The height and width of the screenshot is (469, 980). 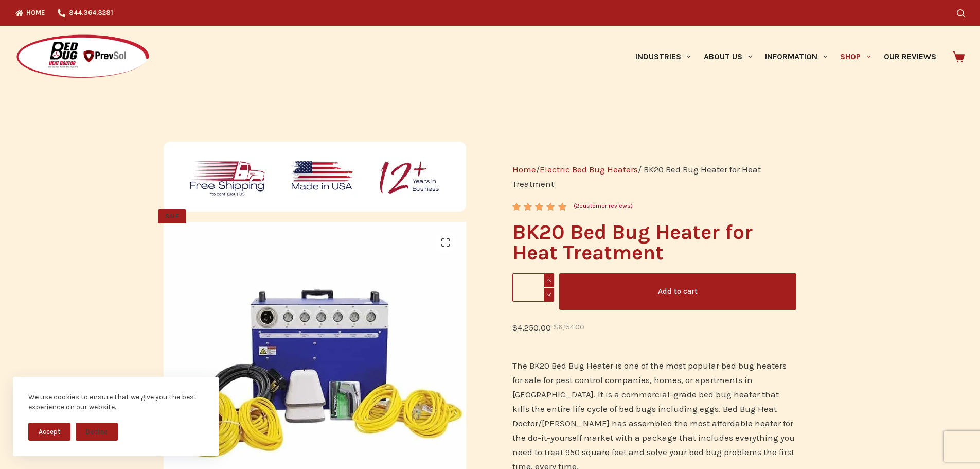 I want to click on div: We use cookies to ensure that we give you the best experience on our website., so click(x=116, y=402).